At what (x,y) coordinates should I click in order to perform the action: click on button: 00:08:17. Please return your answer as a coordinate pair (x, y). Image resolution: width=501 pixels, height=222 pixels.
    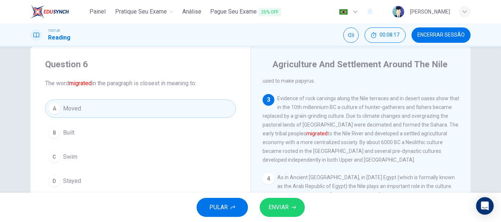
    Looking at the image, I should click on (385, 35).